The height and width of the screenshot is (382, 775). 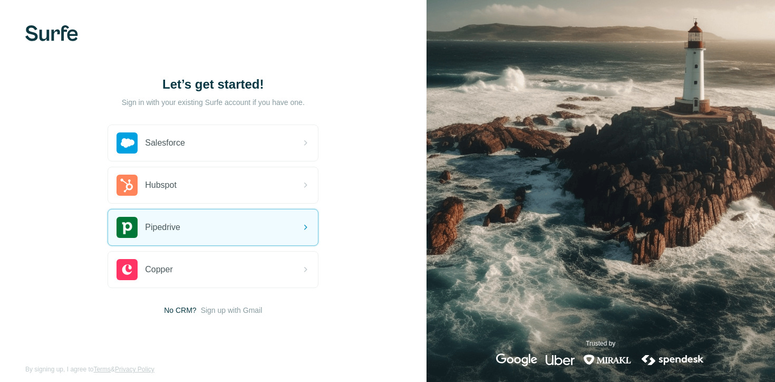 What do you see at coordinates (213, 84) in the screenshot?
I see `h1: Let’s get started!` at bounding box center [213, 84].